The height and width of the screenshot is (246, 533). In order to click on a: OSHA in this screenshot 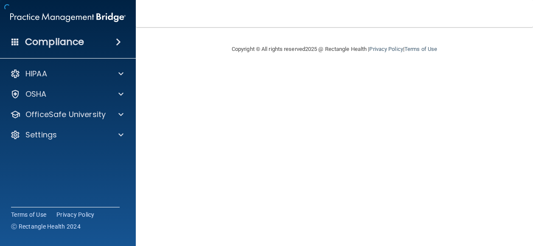, I will do `click(67, 94)`.